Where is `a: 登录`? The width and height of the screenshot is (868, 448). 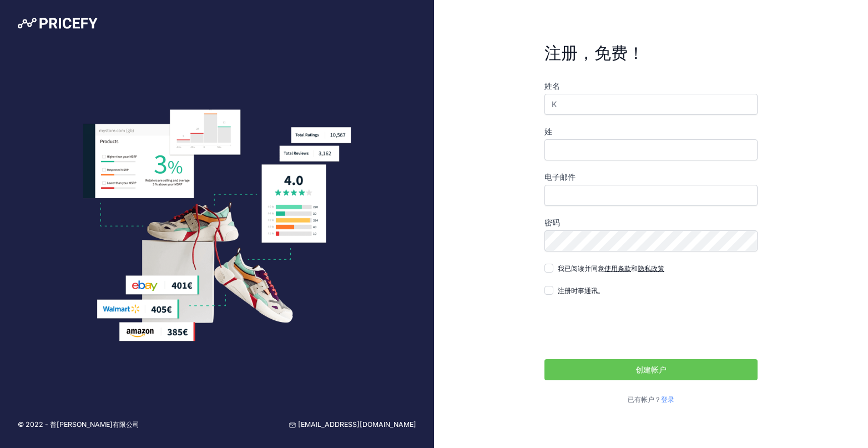
a: 登录 is located at coordinates (668, 399).